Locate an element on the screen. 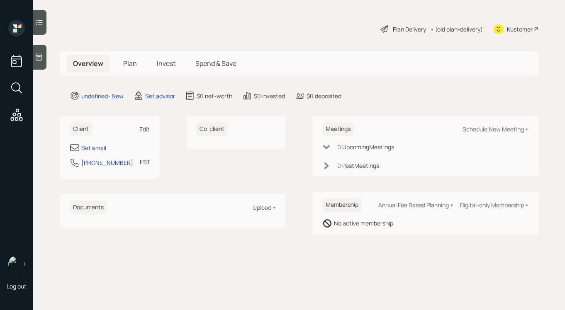 Image resolution: width=565 pixels, height=310 pixels. div: $0 net-worth is located at coordinates (214, 96).